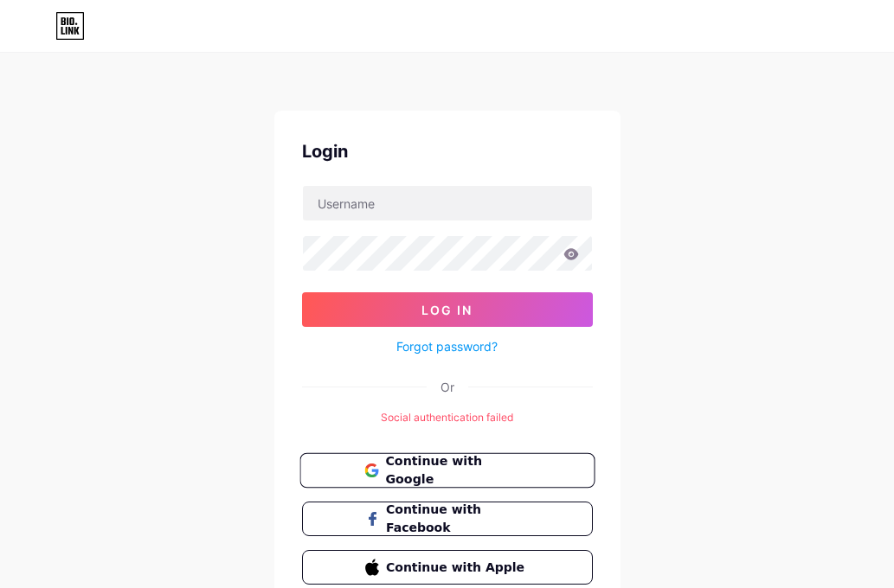 The height and width of the screenshot is (588, 894). What do you see at coordinates (457, 470) in the screenshot?
I see `span: Continue with Google` at bounding box center [457, 470].